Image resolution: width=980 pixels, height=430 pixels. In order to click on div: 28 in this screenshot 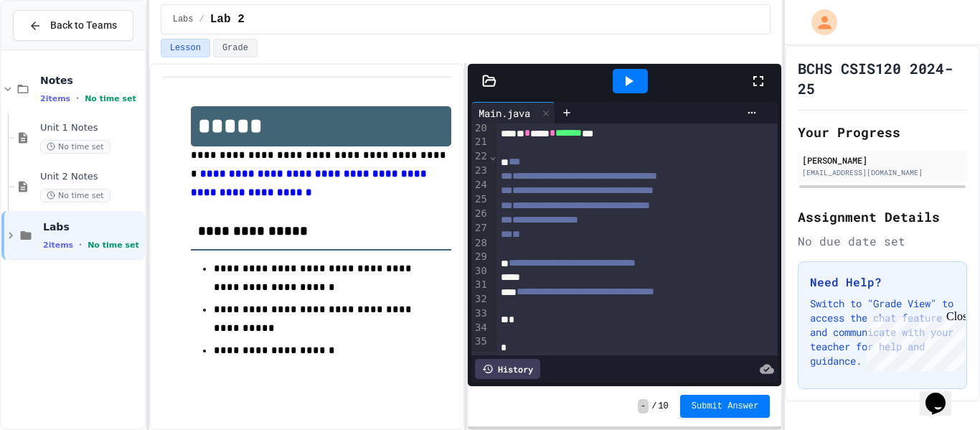, I will do `click(480, 243)`.